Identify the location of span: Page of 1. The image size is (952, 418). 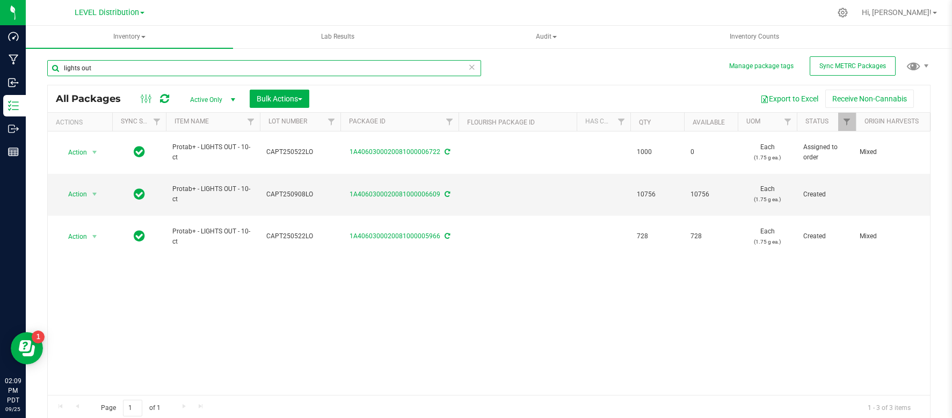
(130, 408).